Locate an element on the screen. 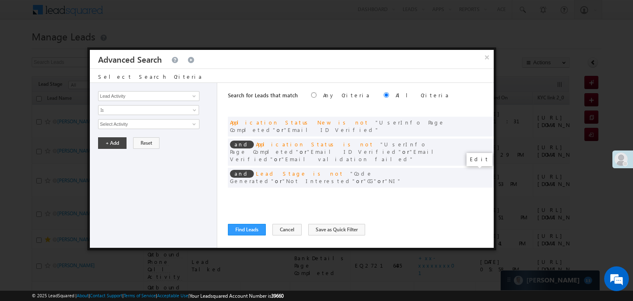 This screenshot has height=301, width=633. label: All Criteria is located at coordinates (422, 95).